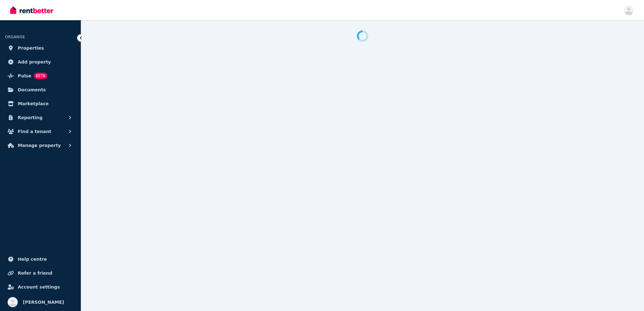 This screenshot has height=311, width=644. Describe the element at coordinates (38, 287) in the screenshot. I see `span: Account settings` at that location.